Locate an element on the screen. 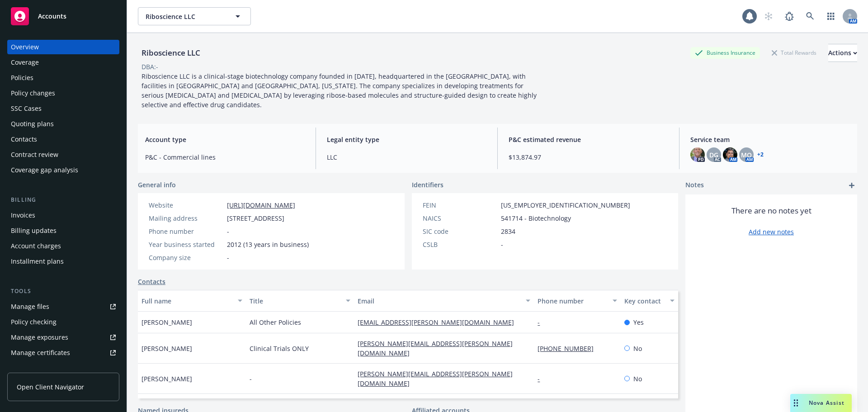 The width and height of the screenshot is (868, 412). button: Nova Assist is located at coordinates (821, 403).